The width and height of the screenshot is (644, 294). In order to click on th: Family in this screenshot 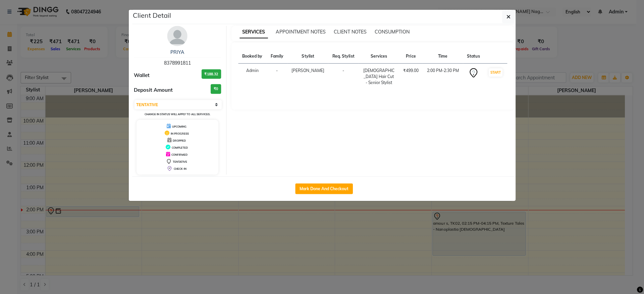, I will do `click(279, 56)`.